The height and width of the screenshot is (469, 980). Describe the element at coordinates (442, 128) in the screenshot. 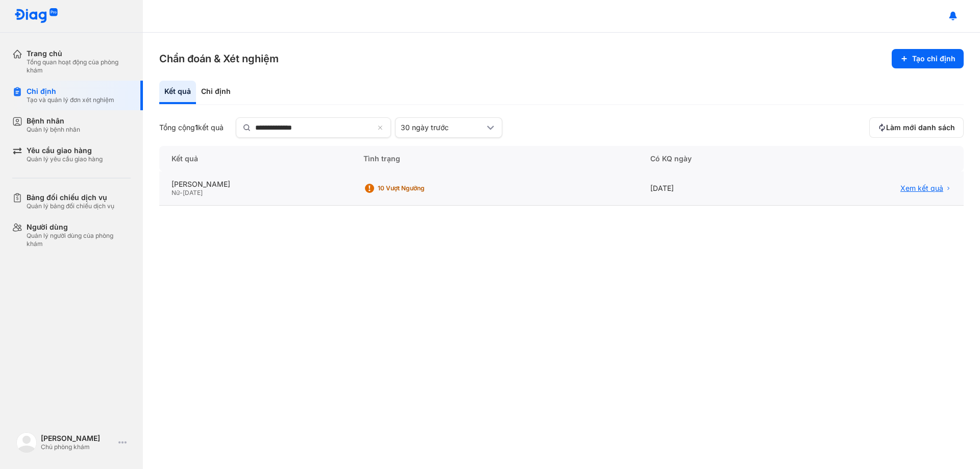

I see `div: 30 ngày trước` at that location.